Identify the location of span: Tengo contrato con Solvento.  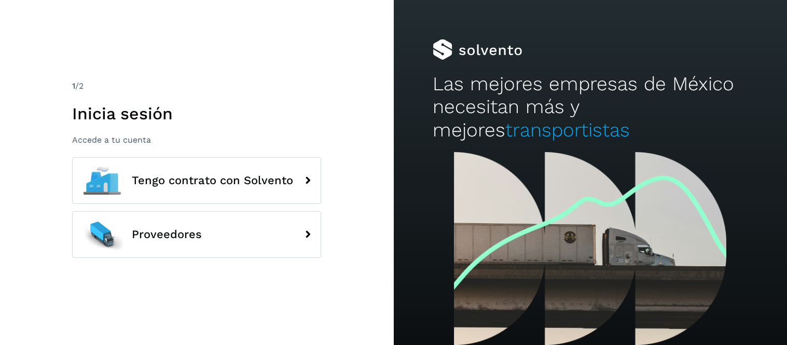
(212, 180).